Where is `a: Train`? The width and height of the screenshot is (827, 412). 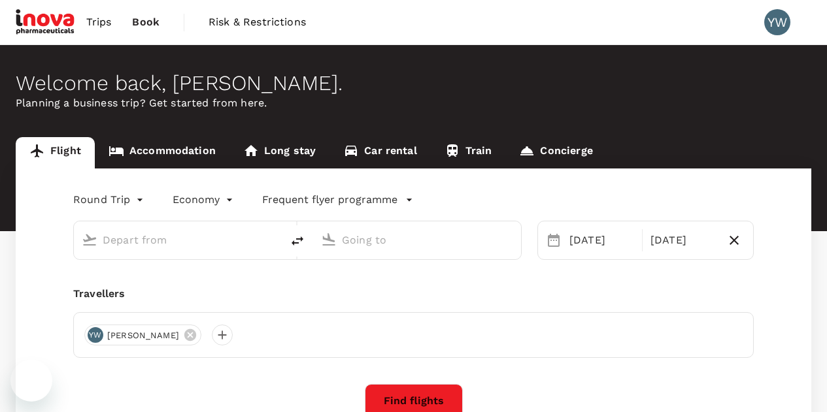
a: Train is located at coordinates (468, 153).